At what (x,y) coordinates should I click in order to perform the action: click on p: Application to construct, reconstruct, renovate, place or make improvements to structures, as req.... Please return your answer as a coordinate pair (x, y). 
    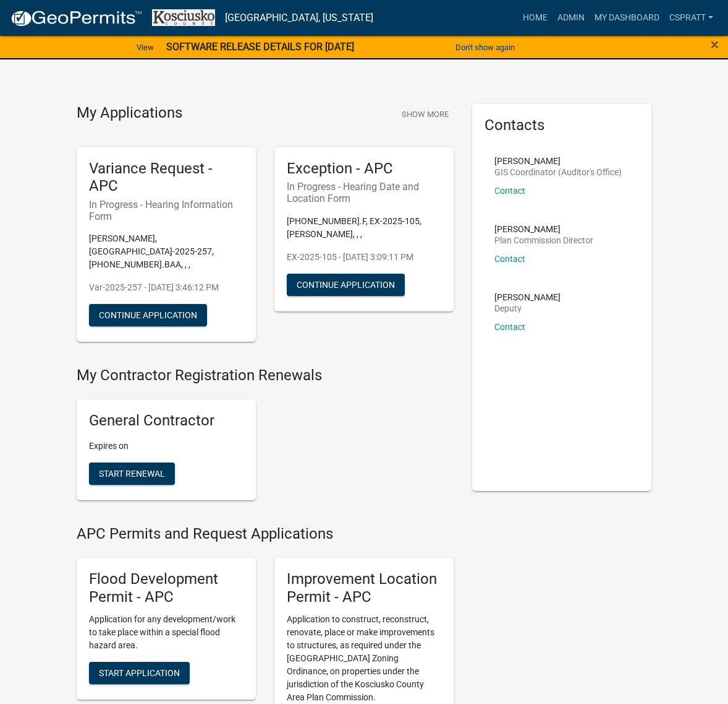
    Looking at the image, I should click on (364, 658).